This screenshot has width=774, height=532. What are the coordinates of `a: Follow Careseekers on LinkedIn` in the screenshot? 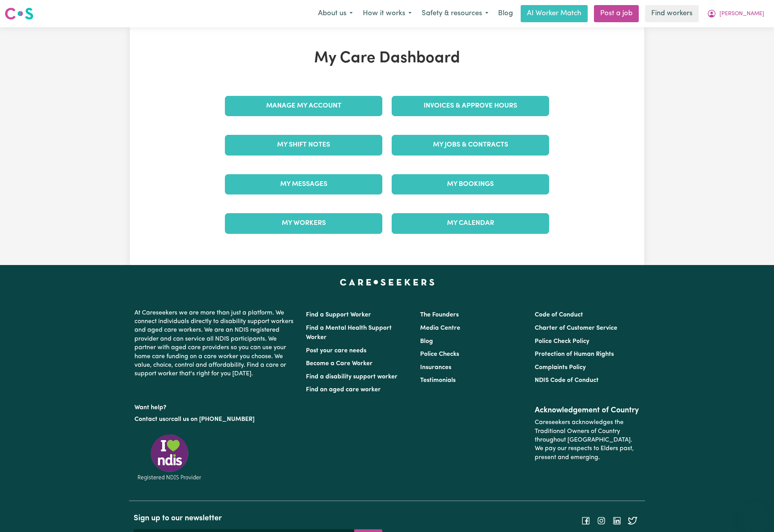 It's located at (617, 520).